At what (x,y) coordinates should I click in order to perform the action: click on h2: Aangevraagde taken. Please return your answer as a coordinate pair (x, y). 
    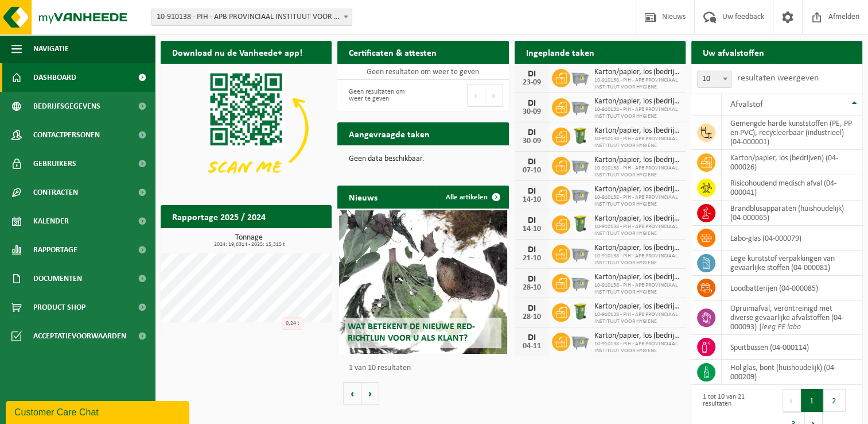
    Looking at the image, I should click on (389, 133).